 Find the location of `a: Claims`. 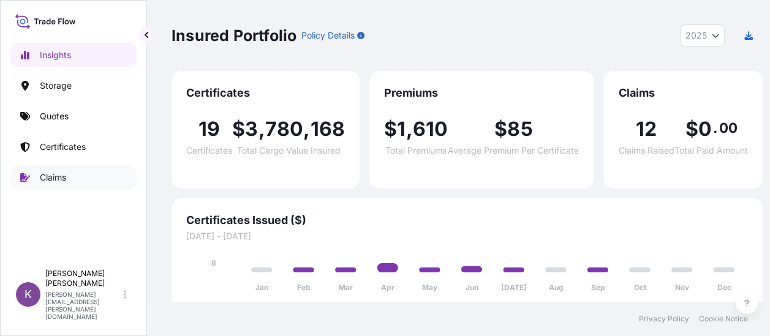

a: Claims is located at coordinates (73, 178).